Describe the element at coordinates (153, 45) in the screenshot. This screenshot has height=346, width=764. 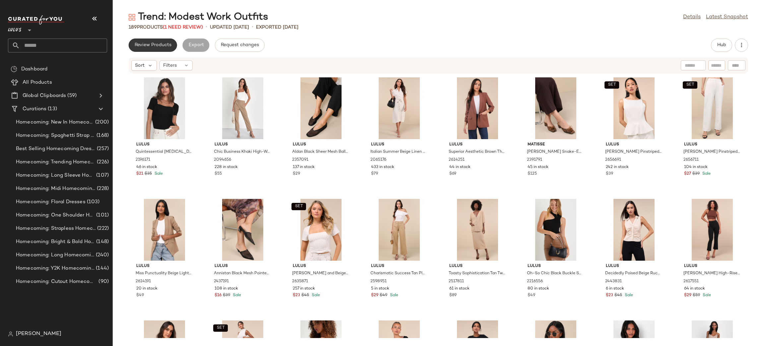
I see `button: Review Products` at that location.